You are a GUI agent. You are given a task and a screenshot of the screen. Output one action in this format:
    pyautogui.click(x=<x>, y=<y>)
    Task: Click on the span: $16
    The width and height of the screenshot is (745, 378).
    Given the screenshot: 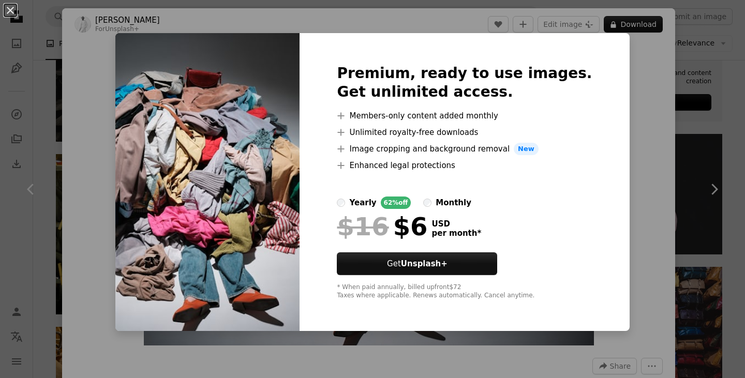 What is the action you would take?
    pyautogui.click(x=362, y=226)
    